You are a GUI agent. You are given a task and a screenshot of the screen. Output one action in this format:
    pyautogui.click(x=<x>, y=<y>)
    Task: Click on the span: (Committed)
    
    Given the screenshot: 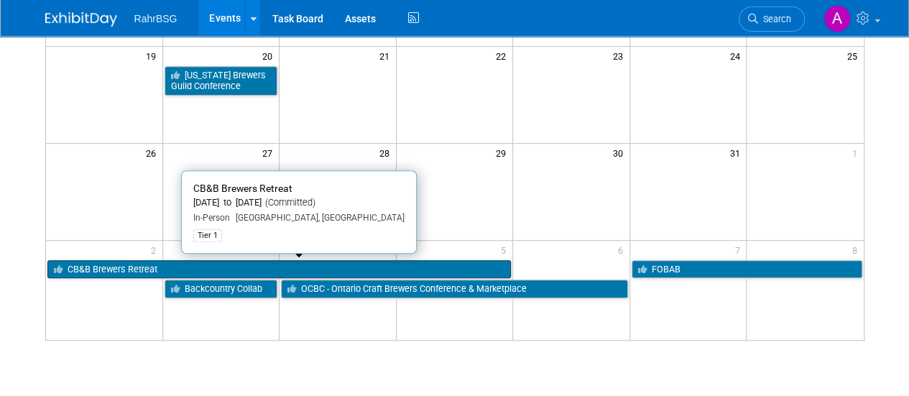 What is the action you would take?
    pyautogui.click(x=288, y=202)
    